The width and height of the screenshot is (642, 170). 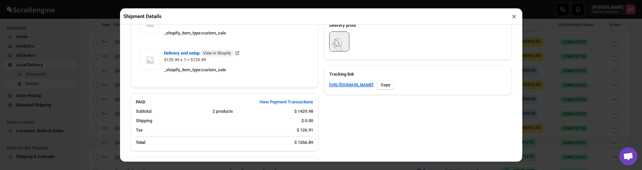 I want to click on h2: Shipment Details, so click(x=143, y=16).